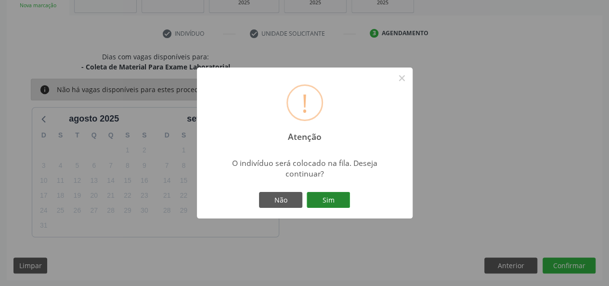  Describe the element at coordinates (402, 78) in the screenshot. I see `button: Close this dialog` at that location.